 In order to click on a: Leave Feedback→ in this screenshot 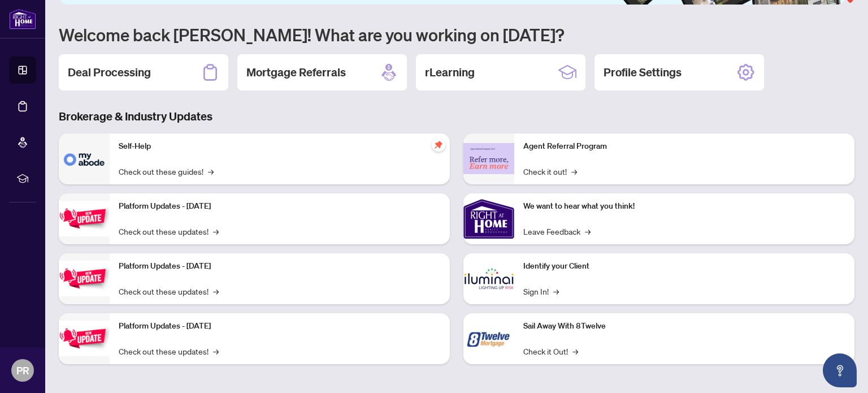, I will do `click(556, 231)`.